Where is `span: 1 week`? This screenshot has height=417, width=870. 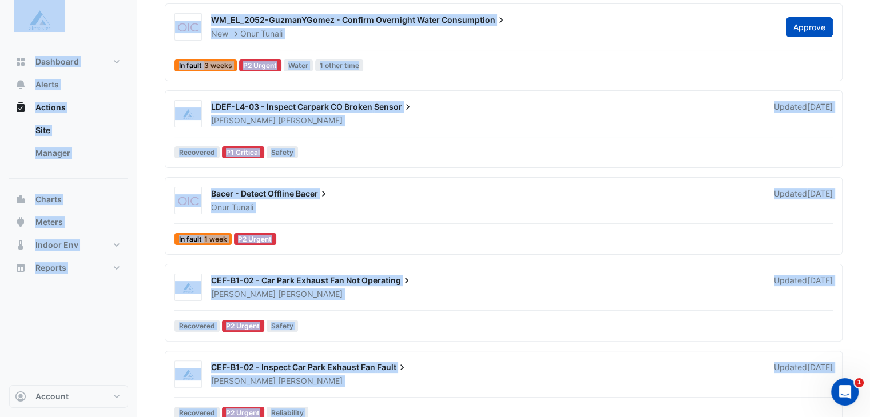 span: 1 week is located at coordinates (216, 240).